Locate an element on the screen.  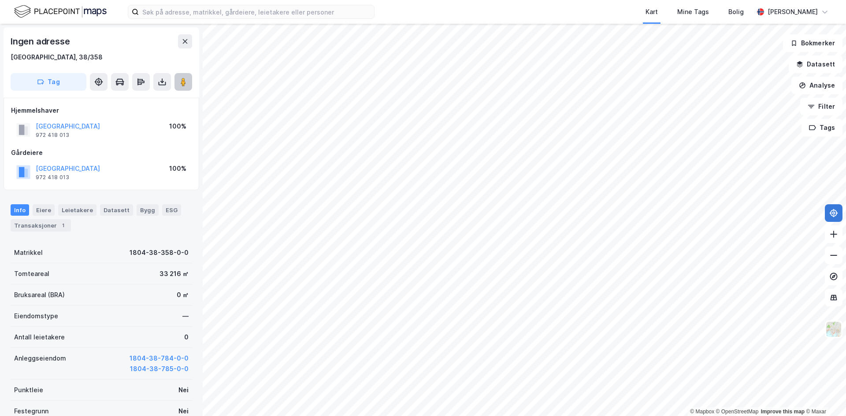
a: OpenStreetMap is located at coordinates (737, 412).